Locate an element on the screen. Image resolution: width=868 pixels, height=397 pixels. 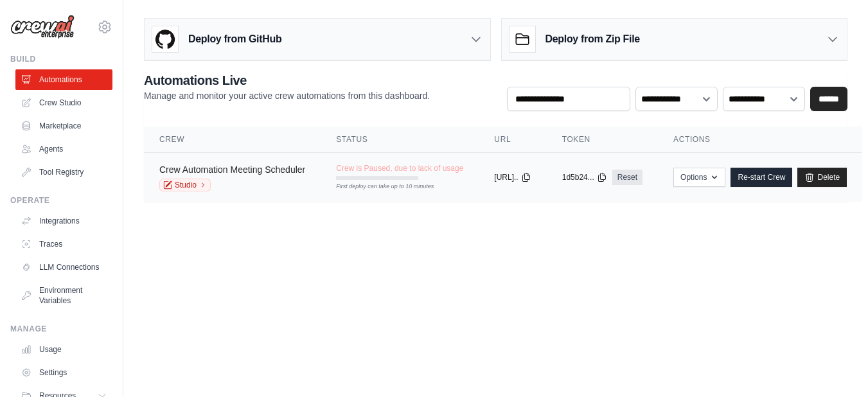
a: Integrations is located at coordinates (63, 221).